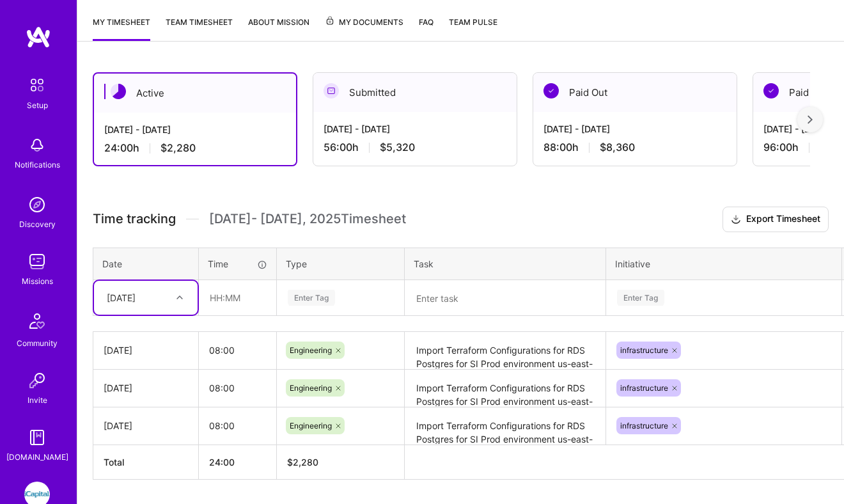 This screenshot has height=504, width=844. What do you see at coordinates (37, 145) in the screenshot?
I see `img: bell` at bounding box center [37, 145].